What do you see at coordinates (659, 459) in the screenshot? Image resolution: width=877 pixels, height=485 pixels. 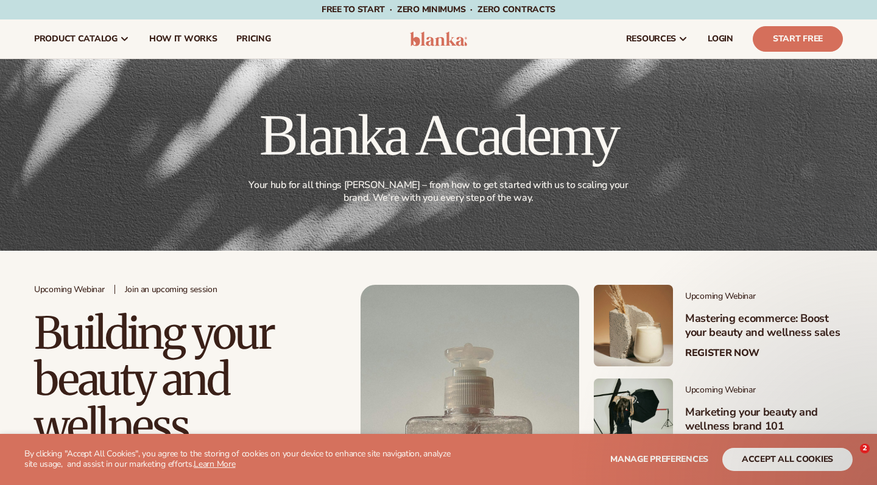 I see `span: Manage preferences` at bounding box center [659, 459].